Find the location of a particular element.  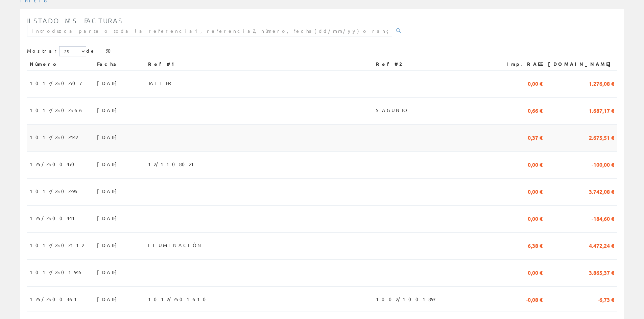

span: 1002/1001897 is located at coordinates (405, 299).